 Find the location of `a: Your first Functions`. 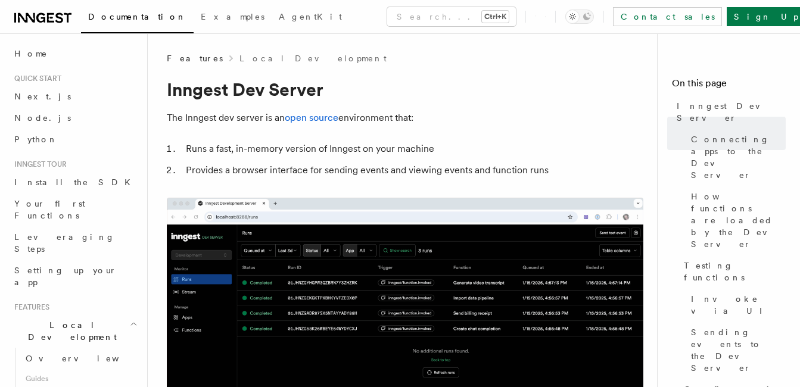

a: Your first Functions is located at coordinates (74, 210).